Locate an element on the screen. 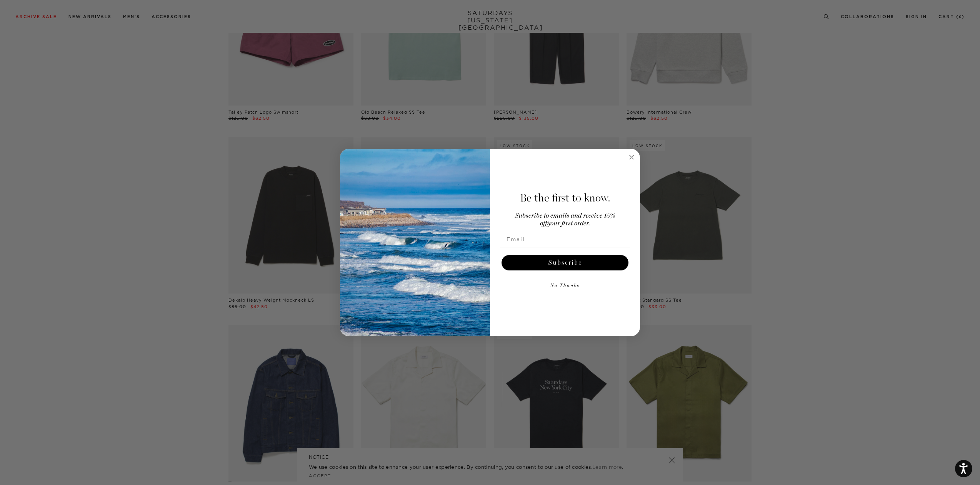  span: Subscribe to emails and receive 15% is located at coordinates (565, 216).